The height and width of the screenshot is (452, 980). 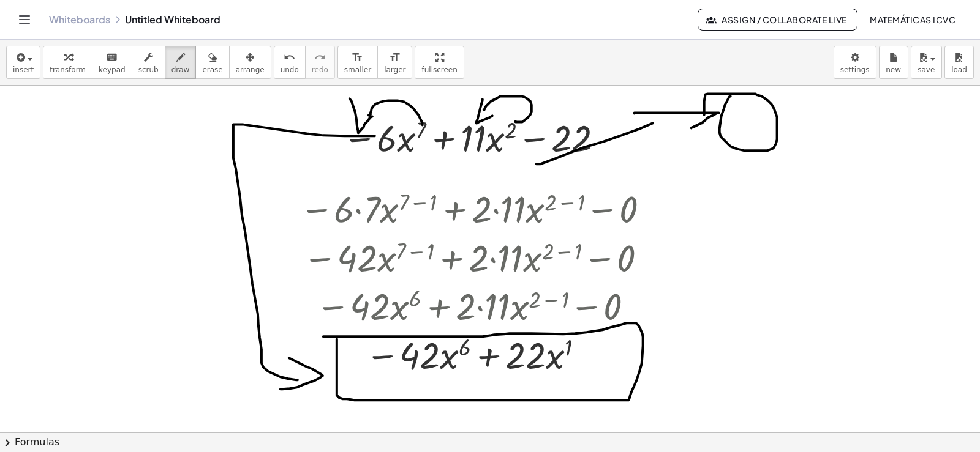 What do you see at coordinates (289, 57) in the screenshot?
I see `i: undo` at bounding box center [289, 57].